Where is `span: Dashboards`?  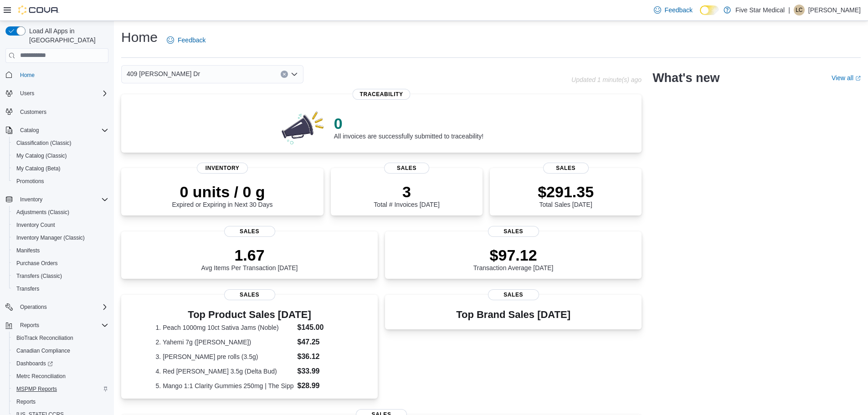
span: Dashboards is located at coordinates (61, 364).